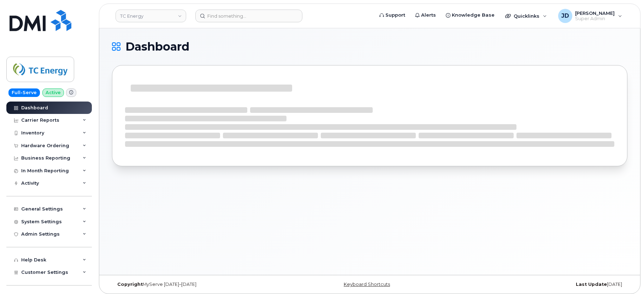 The height and width of the screenshot is (294, 644). What do you see at coordinates (157, 47) in the screenshot?
I see `span: Dashboard` at bounding box center [157, 47].